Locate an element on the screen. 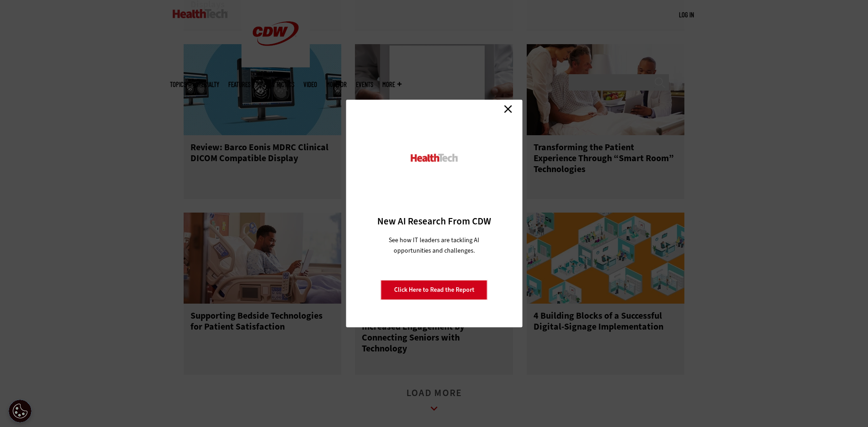  a: Close is located at coordinates (508, 109).